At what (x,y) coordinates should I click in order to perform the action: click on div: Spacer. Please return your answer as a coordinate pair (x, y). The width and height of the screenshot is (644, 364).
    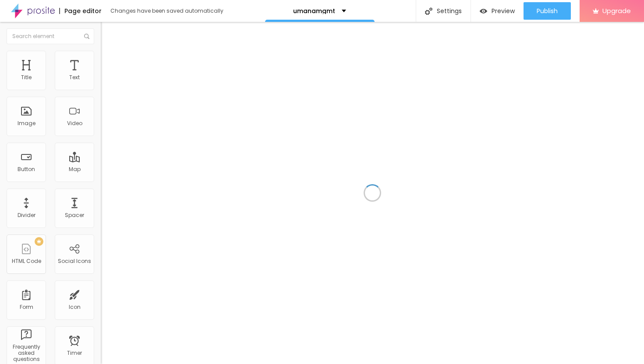
    Looking at the image, I should click on (74, 215).